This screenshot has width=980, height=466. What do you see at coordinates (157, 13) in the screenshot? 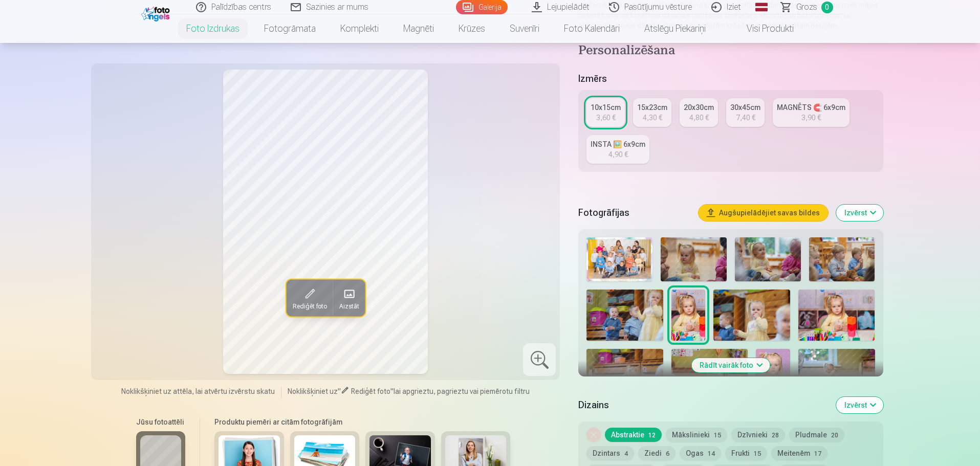
I see `img: /fa1` at bounding box center [157, 13].